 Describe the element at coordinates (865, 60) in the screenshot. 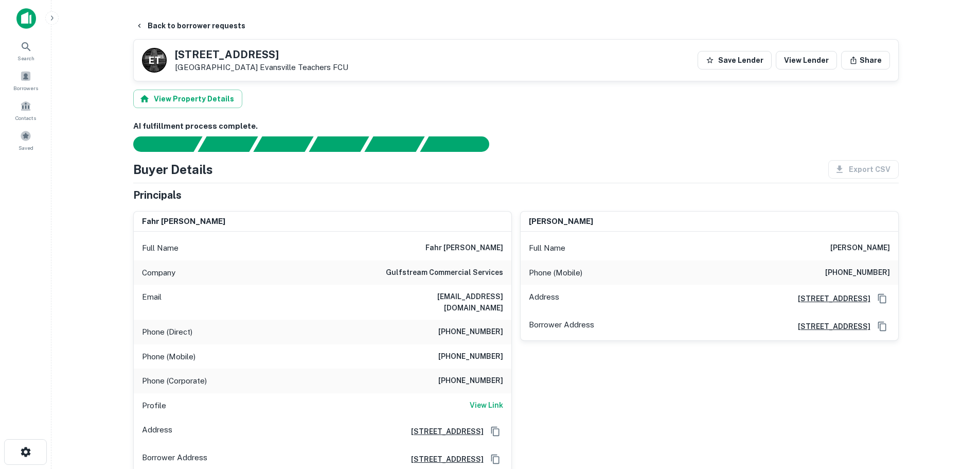

I see `button: Share` at that location.